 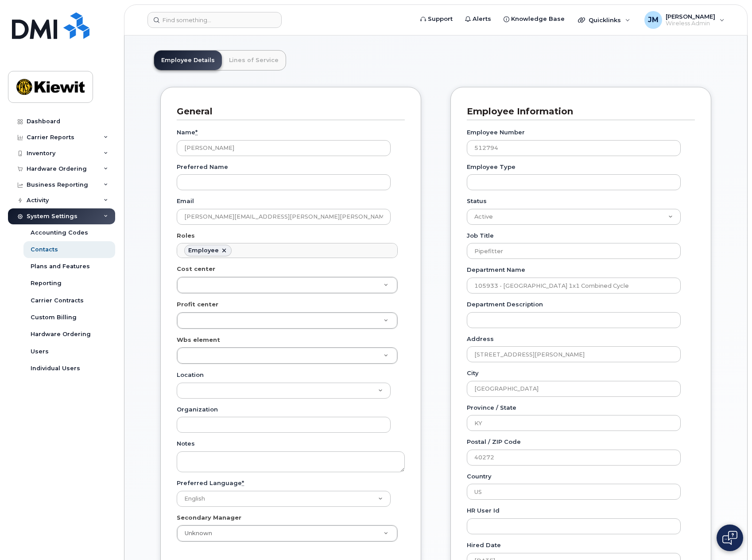 I want to click on h3: Employee Information, so click(x=578, y=111).